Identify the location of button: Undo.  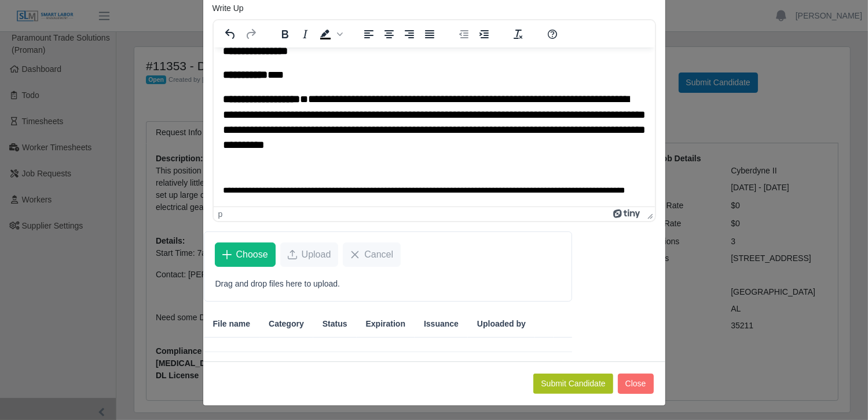
(230, 34).